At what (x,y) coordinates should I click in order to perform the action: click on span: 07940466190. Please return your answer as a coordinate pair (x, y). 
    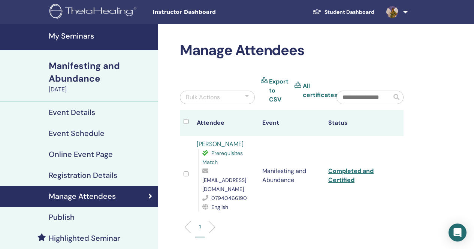
    Looking at the image, I should click on (229, 198).